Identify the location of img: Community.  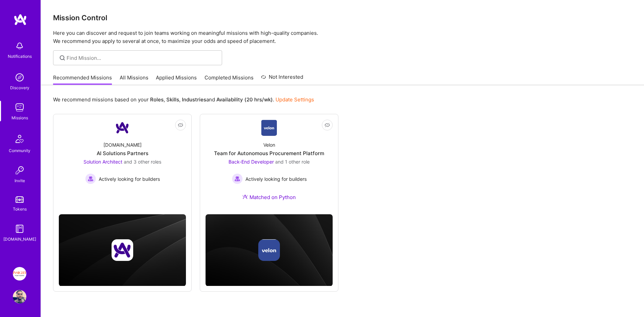
(19, 139).